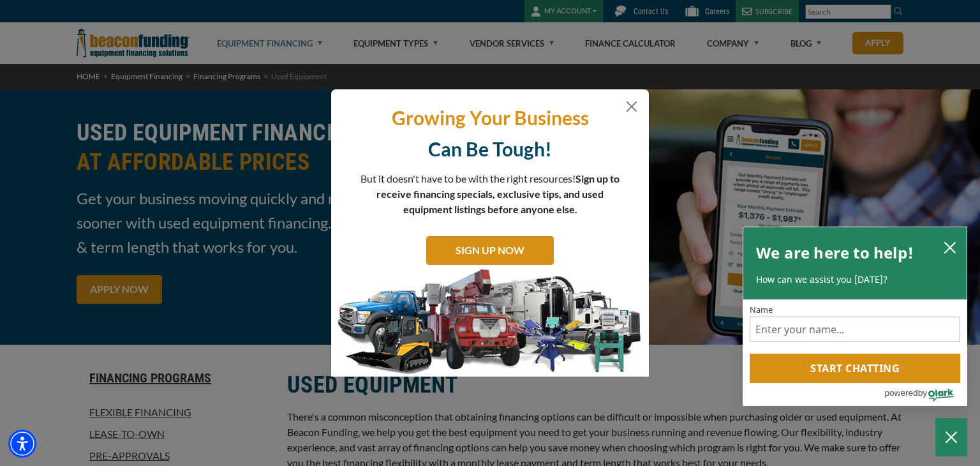  I want to click on input: Name, so click(855, 329).